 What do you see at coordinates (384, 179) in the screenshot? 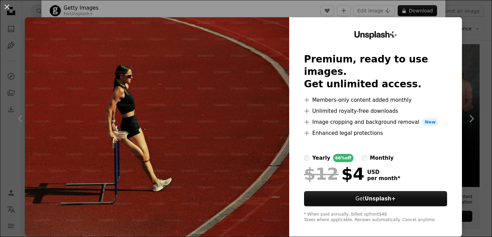
I see `span: per month *` at bounding box center [384, 179].